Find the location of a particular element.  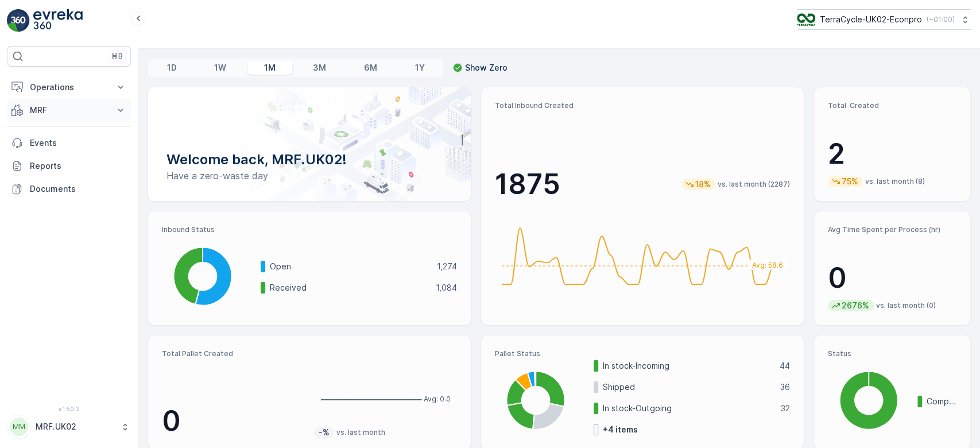

p: Documents is located at coordinates (78, 189).